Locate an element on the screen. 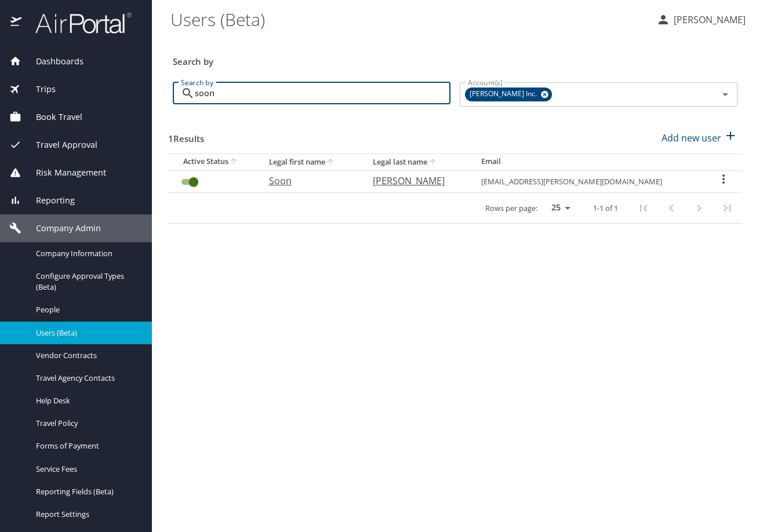 The image size is (763, 532). span: Configure Approval Types (Beta) is located at coordinates (87, 282).